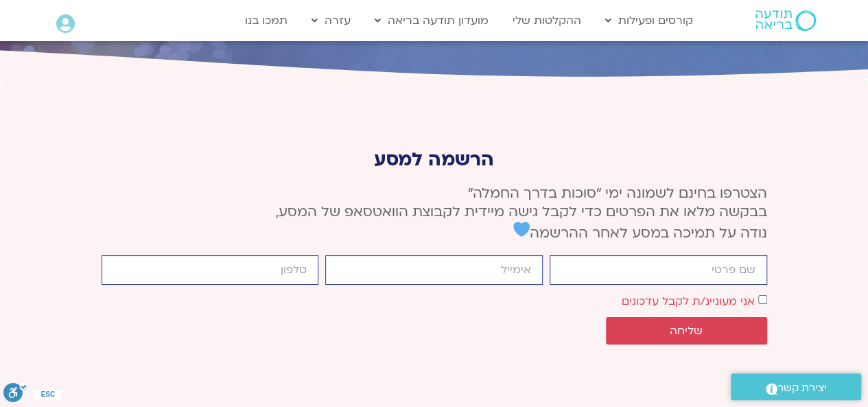 Image resolution: width=868 pixels, height=407 pixels. I want to click on input: אימייל, so click(433, 270).